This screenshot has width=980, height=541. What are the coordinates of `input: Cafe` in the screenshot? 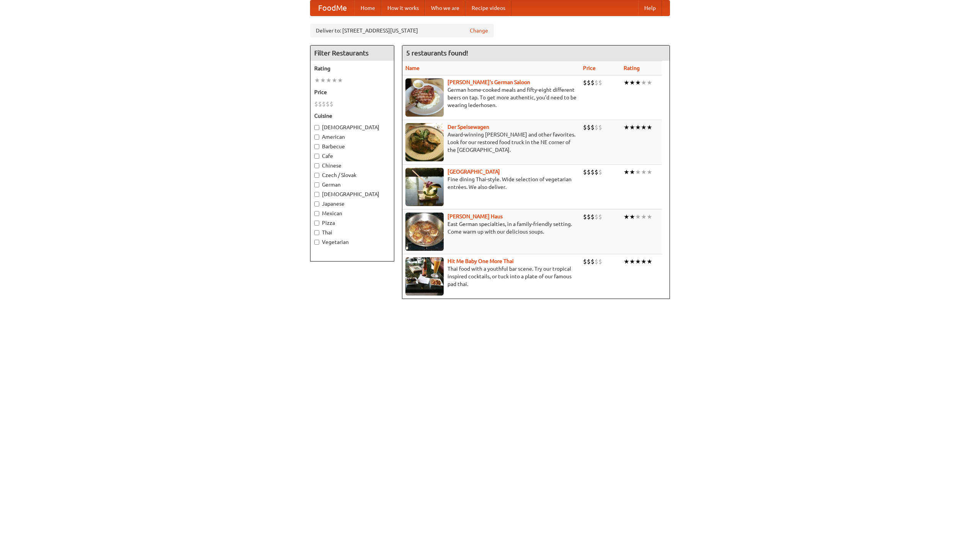 It's located at (317, 156).